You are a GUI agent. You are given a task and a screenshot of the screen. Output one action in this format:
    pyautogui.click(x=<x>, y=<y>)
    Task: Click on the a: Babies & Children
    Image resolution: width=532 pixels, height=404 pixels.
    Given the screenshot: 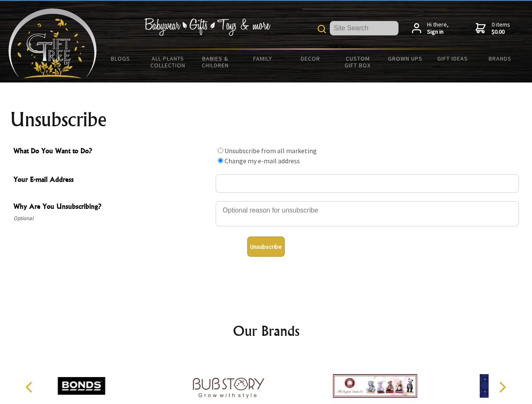 What is the action you would take?
    pyautogui.click(x=215, y=62)
    